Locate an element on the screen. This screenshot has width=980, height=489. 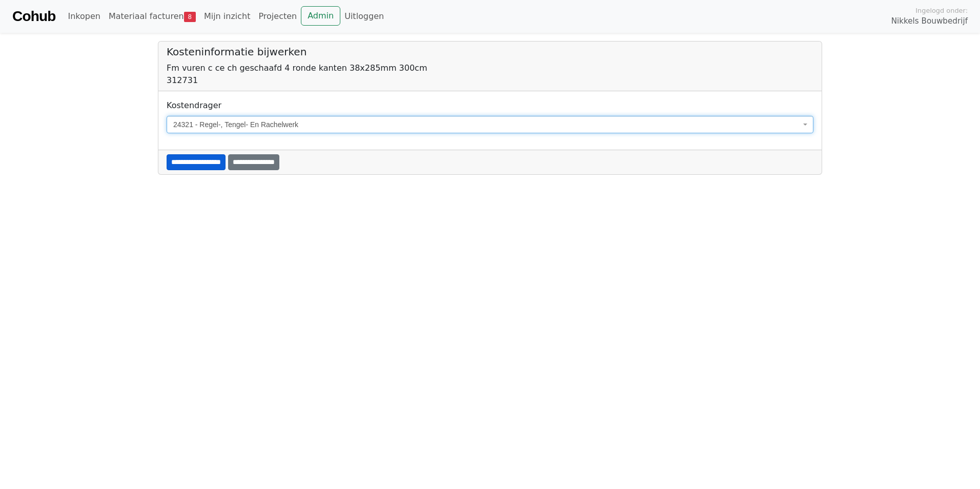
a: Mijn inzicht is located at coordinates (227, 16).